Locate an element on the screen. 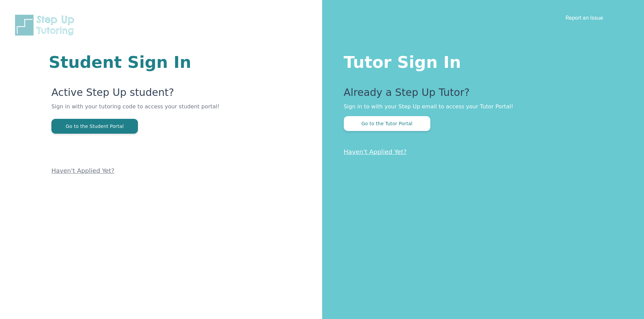 The height and width of the screenshot is (319, 644). p: Sign in with your tutoring code to access your student portal! is located at coordinates (146, 111).